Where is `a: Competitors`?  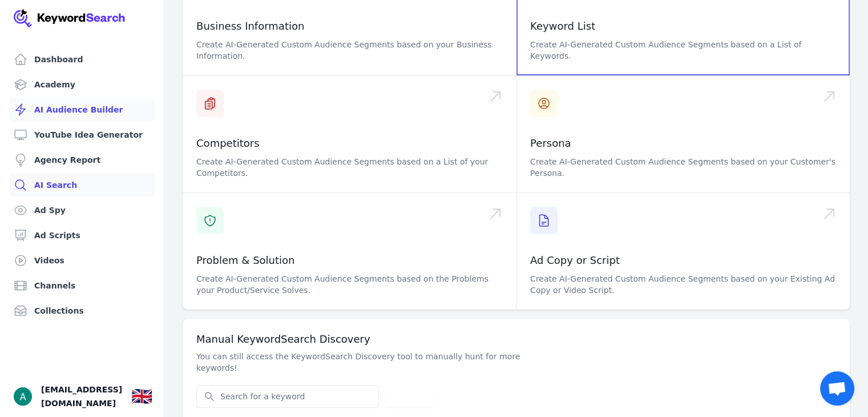 a: Competitors is located at coordinates (228, 142).